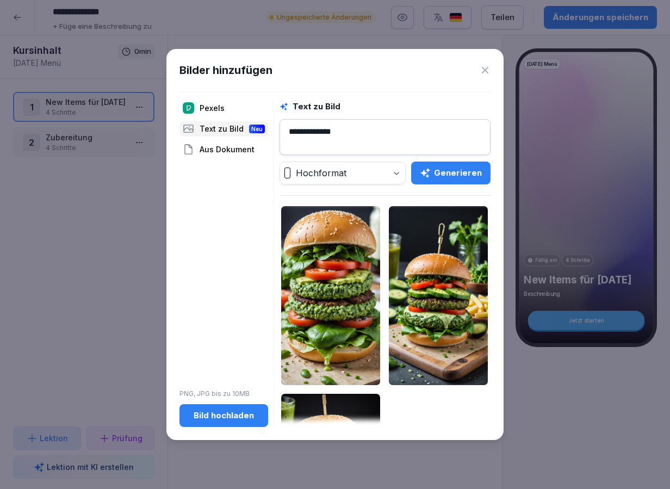 This screenshot has width=670, height=489. What do you see at coordinates (438, 295) in the screenshot?
I see `img: r0zq85otg8ttrfd94nkqd9d8.jpg` at bounding box center [438, 295].